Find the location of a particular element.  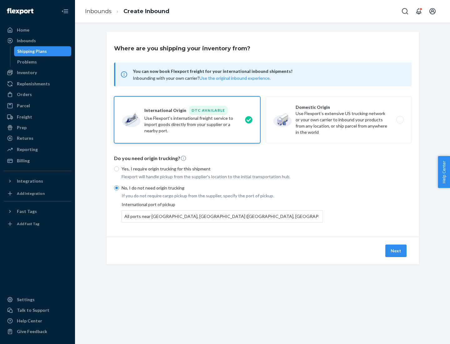

button: Help Center is located at coordinates (444, 172).